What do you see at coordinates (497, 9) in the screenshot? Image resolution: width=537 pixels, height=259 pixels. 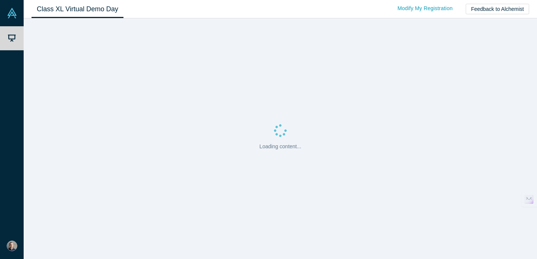 I see `button: Feedback to Alchemist` at bounding box center [497, 9].